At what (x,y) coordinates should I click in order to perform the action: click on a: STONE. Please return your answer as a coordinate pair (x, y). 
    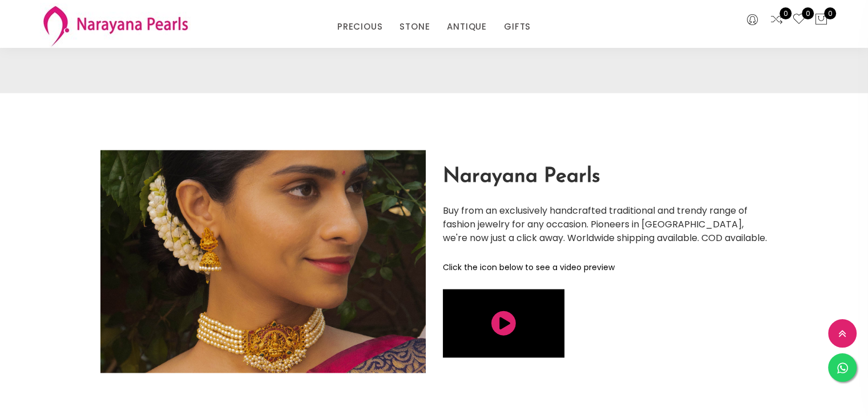
    Looking at the image, I should click on (415, 27).